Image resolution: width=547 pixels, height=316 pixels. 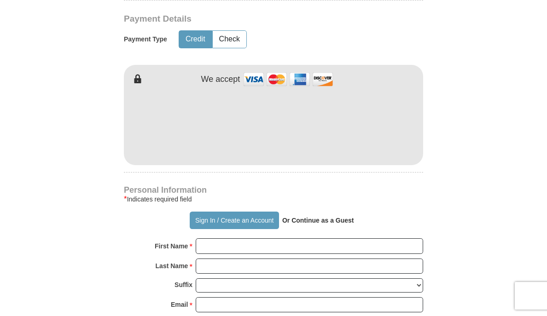 What do you see at coordinates (273, 190) in the screenshot?
I see `h4: Personal Information` at bounding box center [273, 190].